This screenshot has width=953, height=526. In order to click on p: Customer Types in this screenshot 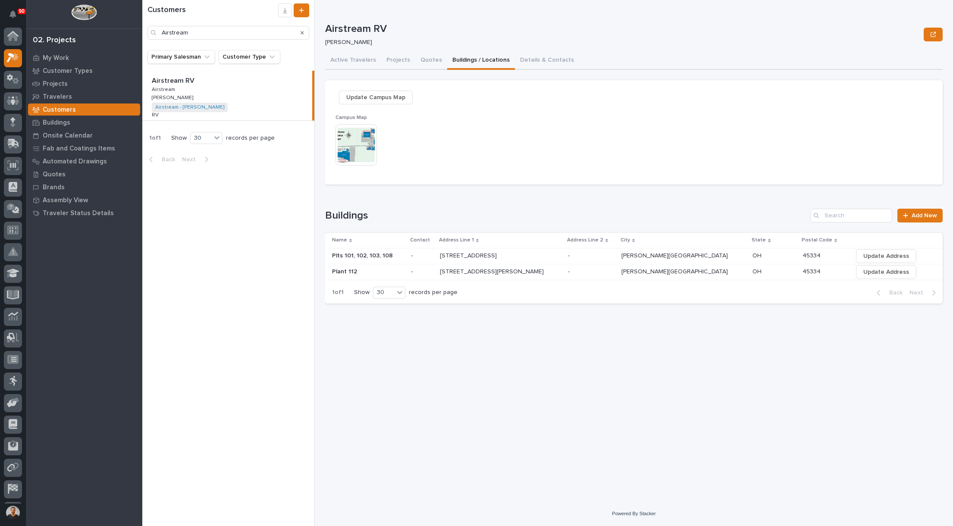, I will do `click(68, 71)`.